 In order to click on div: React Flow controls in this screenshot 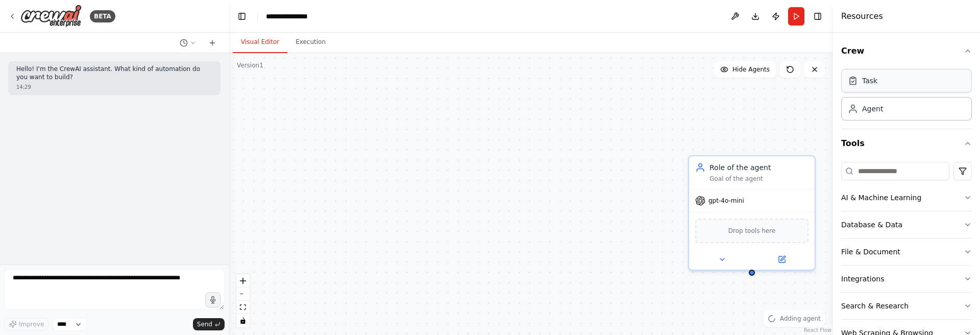, I will do `click(243, 301)`.